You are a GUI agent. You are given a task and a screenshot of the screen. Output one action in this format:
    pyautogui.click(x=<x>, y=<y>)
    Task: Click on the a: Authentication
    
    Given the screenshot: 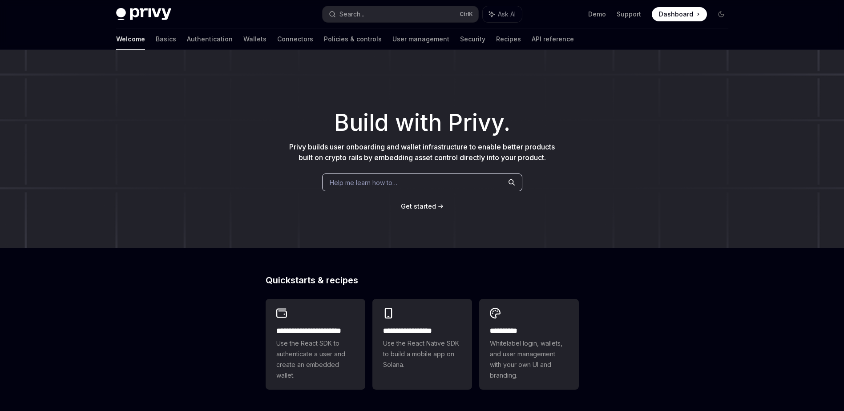 What is the action you would take?
    pyautogui.click(x=210, y=39)
    